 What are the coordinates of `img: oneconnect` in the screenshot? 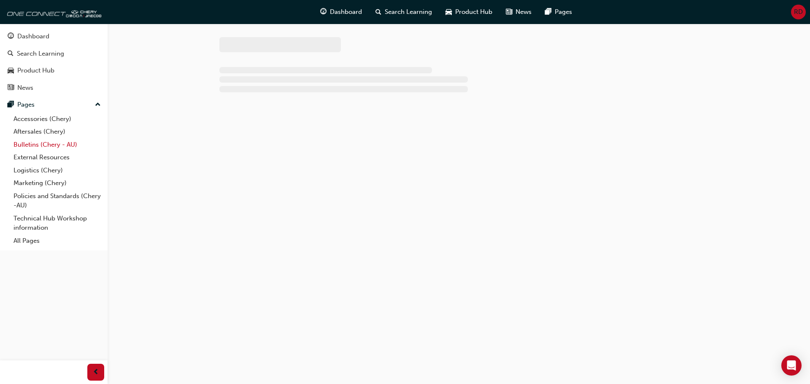 It's located at (53, 12).